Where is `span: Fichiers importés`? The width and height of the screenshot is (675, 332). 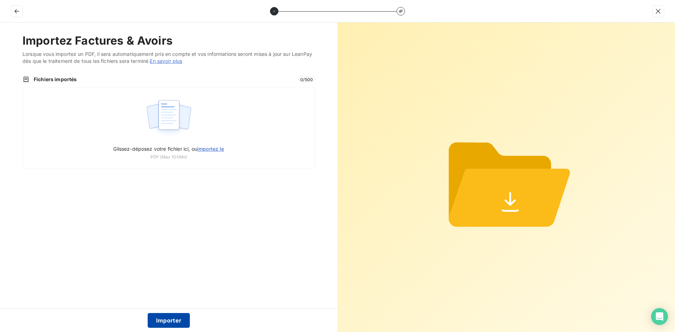
span: Fichiers importés is located at coordinates (164, 80).